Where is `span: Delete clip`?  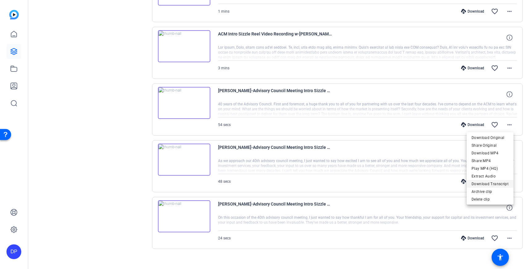 span: Delete clip is located at coordinates (490, 199).